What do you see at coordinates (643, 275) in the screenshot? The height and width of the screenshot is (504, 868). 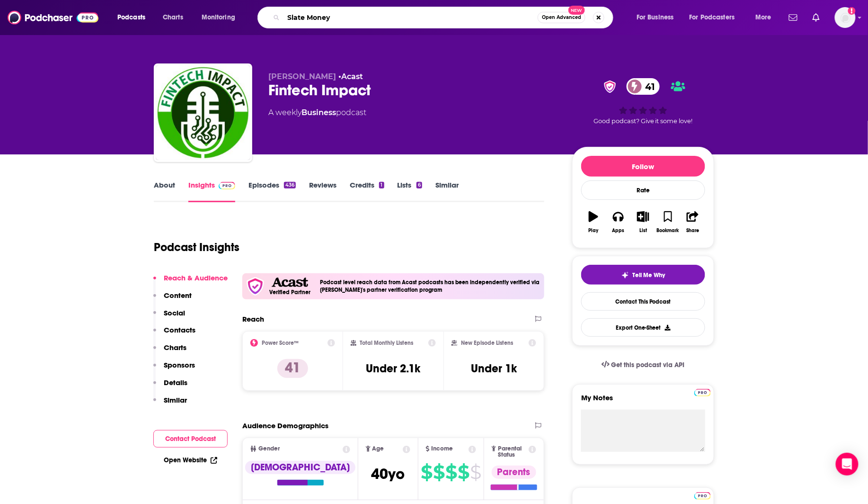 I see `button: tell me why sparkleTell Me Why` at bounding box center [643, 275].